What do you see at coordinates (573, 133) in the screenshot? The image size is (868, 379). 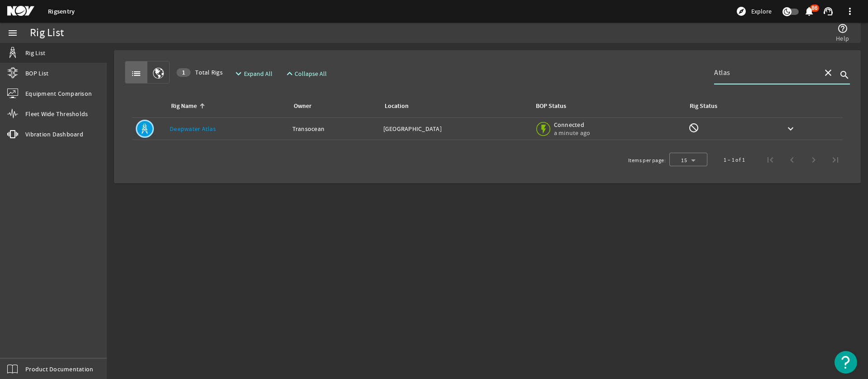 I see `span: a minute ago` at bounding box center [573, 133].